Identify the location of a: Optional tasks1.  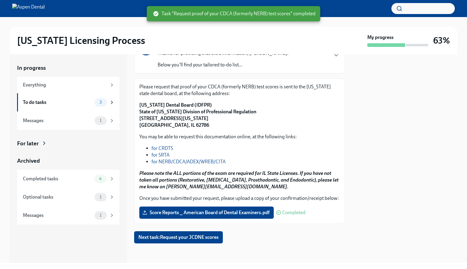
(68, 197).